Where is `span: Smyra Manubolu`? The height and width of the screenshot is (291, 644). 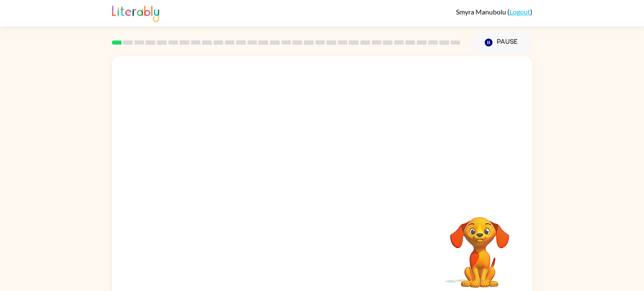
span: Smyra Manubolu is located at coordinates (481, 12).